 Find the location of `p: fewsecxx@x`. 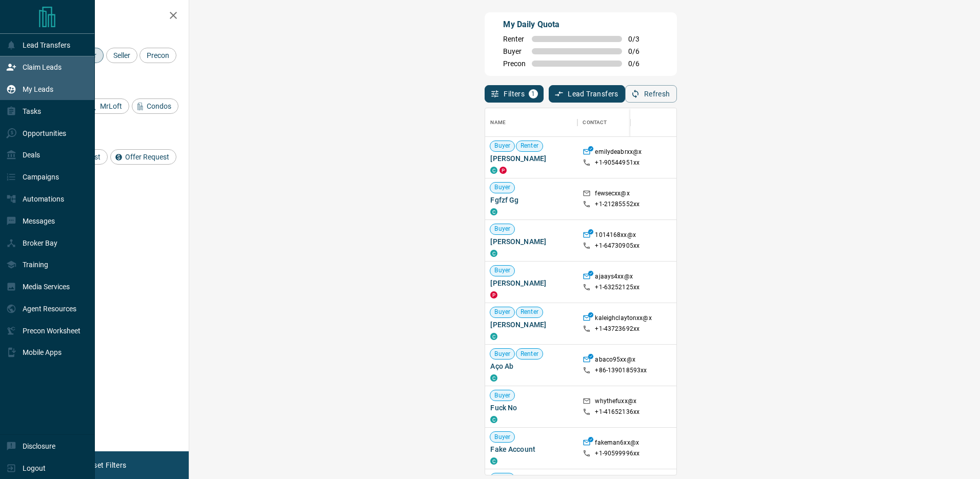

p: fewsecxx@x is located at coordinates (611, 195).